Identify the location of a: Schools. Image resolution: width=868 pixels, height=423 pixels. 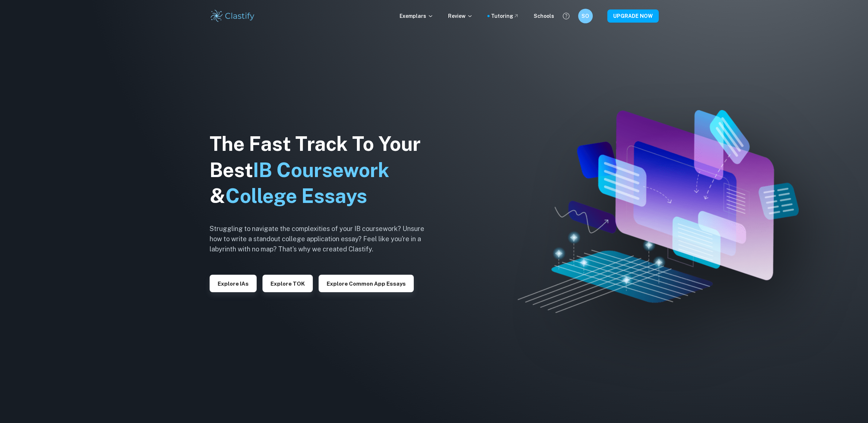
(544, 16).